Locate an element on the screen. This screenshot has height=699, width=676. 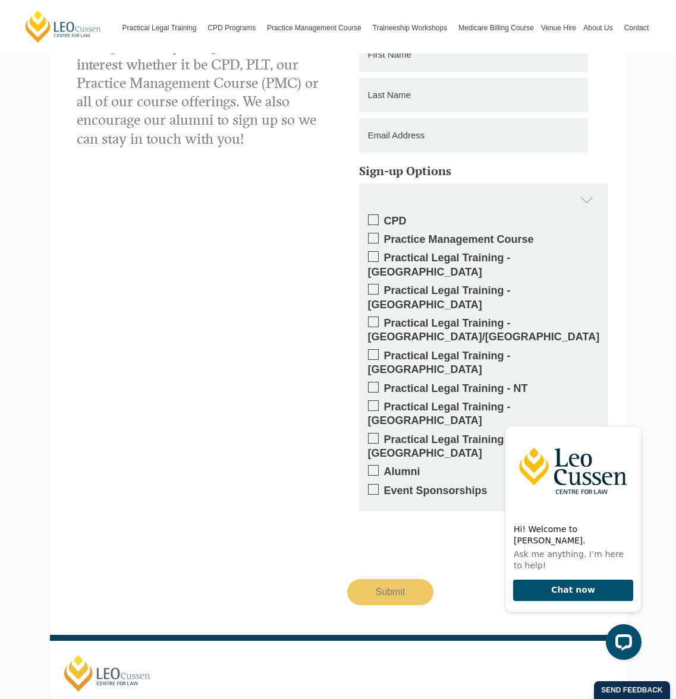
button: Chat now is located at coordinates (78, 175).